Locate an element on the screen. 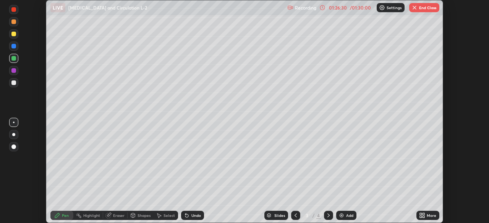 Image resolution: width=489 pixels, height=223 pixels. img: class-settings-icons is located at coordinates (382, 8).